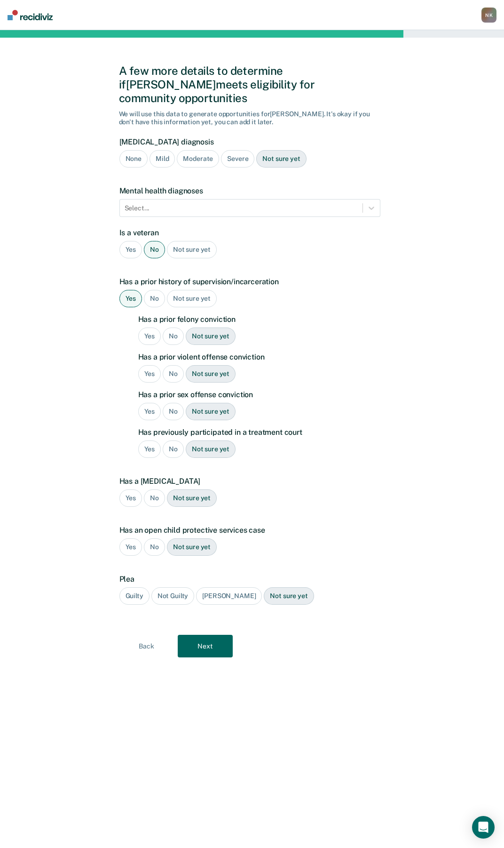 Image resolution: width=504 pixels, height=848 pixels. Describe the element at coordinates (205, 646) in the screenshot. I see `button: Next` at that location.